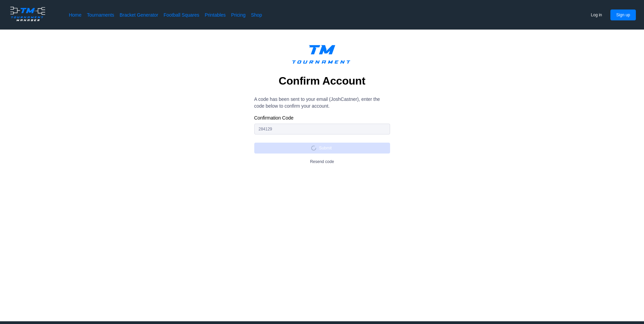 The width and height of the screenshot is (644, 324). What do you see at coordinates (215, 15) in the screenshot?
I see `a: Printables` at bounding box center [215, 15].